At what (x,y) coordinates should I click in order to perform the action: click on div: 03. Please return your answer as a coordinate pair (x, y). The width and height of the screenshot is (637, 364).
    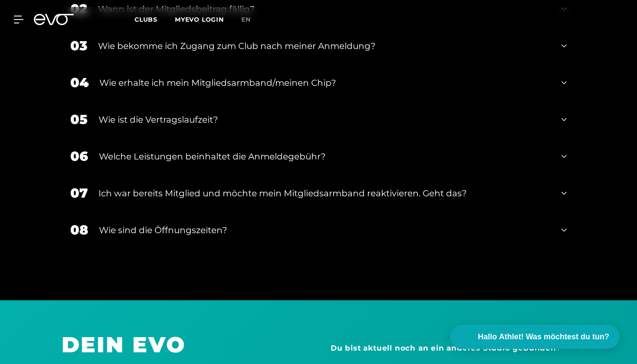
    Looking at the image, I should click on (78, 45).